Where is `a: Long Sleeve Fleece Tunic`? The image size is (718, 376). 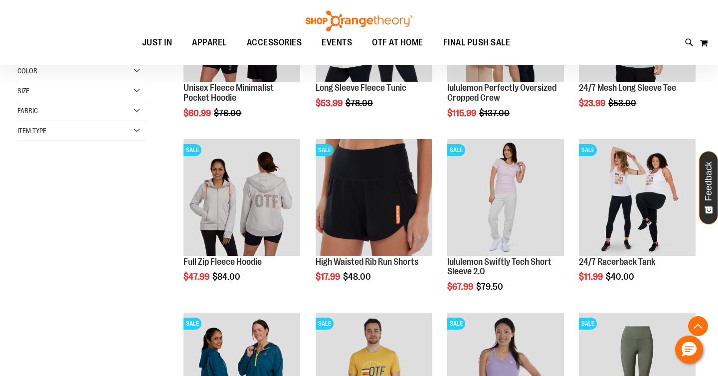
a: Long Sleeve Fleece Tunic is located at coordinates (361, 88).